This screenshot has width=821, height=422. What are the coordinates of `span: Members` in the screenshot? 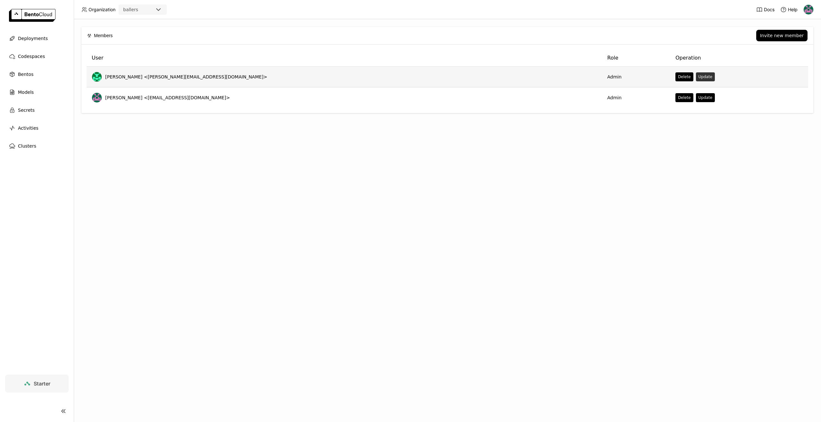 It's located at (103, 36).